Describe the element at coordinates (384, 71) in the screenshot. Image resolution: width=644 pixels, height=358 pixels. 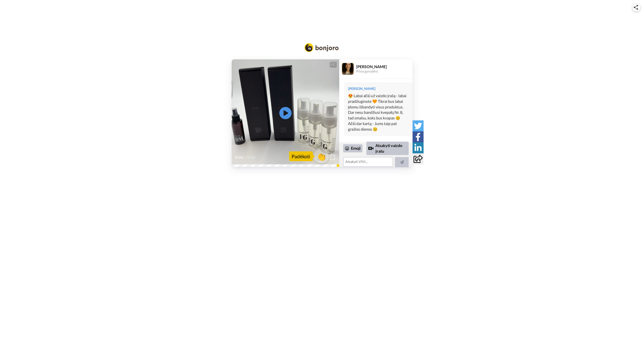
I see `div: Pilna gyvybės!` at that location.